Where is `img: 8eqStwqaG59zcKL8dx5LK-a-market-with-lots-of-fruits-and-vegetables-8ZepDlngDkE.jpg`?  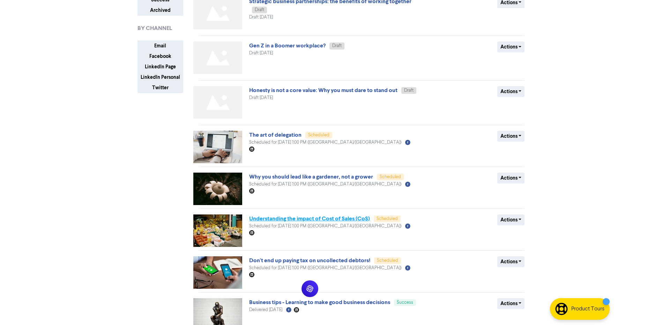 img: 8eqStwqaG59zcKL8dx5LK-a-market-with-lots-of-fruits-and-vegetables-8ZepDlngDkE.jpg is located at coordinates (218, 231).